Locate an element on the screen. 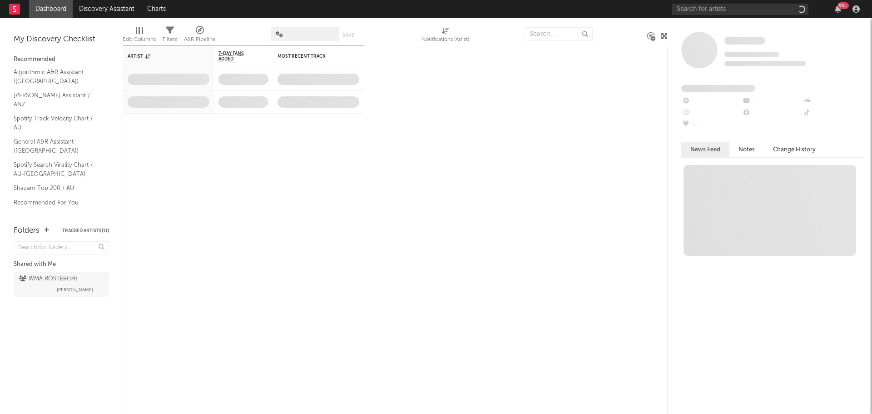  button: Tracked Artists(11) is located at coordinates (85, 231).